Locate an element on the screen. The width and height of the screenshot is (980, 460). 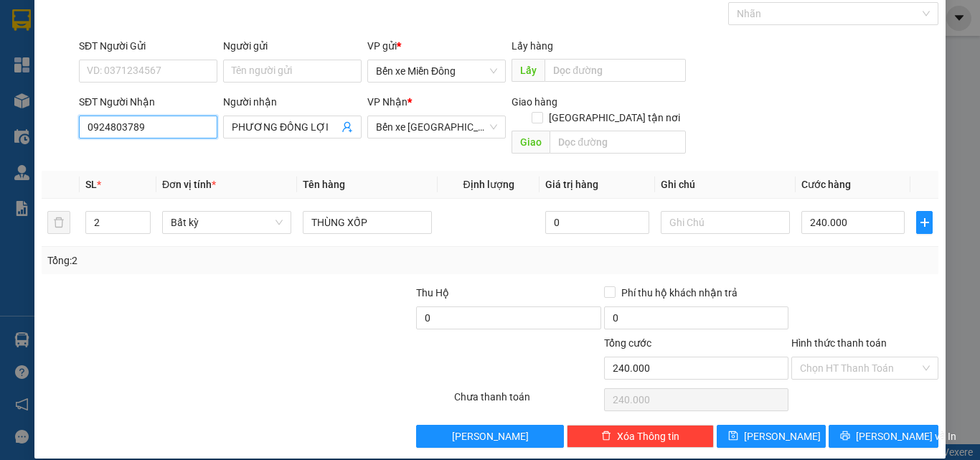
span: Bất kỳ is located at coordinates (227, 222).